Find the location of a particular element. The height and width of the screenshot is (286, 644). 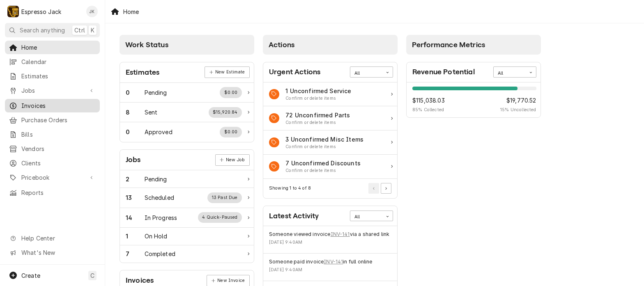

div: Card: Jobs is located at coordinates (187, 206).